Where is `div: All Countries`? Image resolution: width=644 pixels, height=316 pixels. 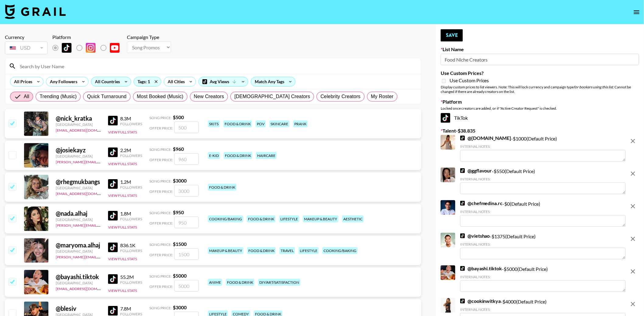 div: All Countries is located at coordinates (106, 82).